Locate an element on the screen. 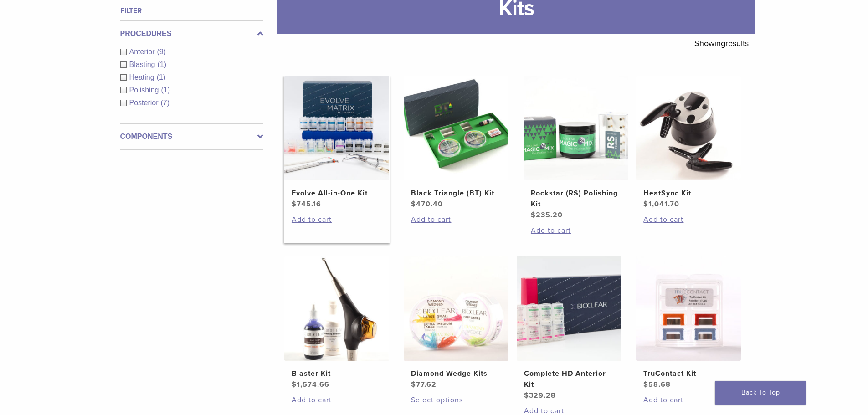  h2: Blaster Kit is located at coordinates (337, 373).